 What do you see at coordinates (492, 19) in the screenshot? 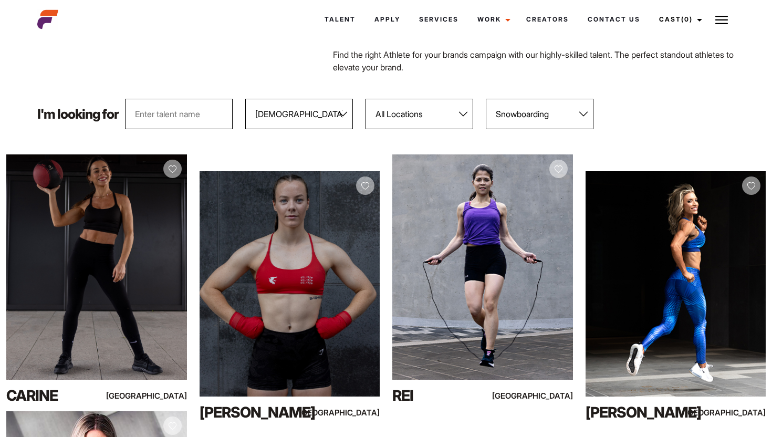
I see `a: Work` at bounding box center [492, 19].